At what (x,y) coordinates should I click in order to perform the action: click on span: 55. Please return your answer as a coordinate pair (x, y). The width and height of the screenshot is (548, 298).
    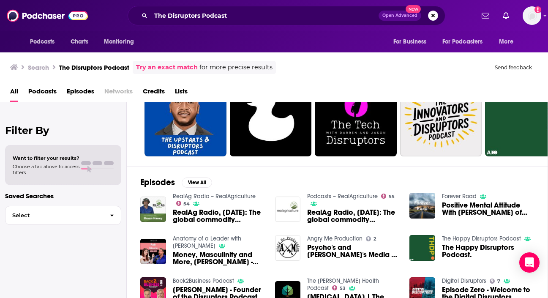
    Looking at the image, I should click on (392, 197).